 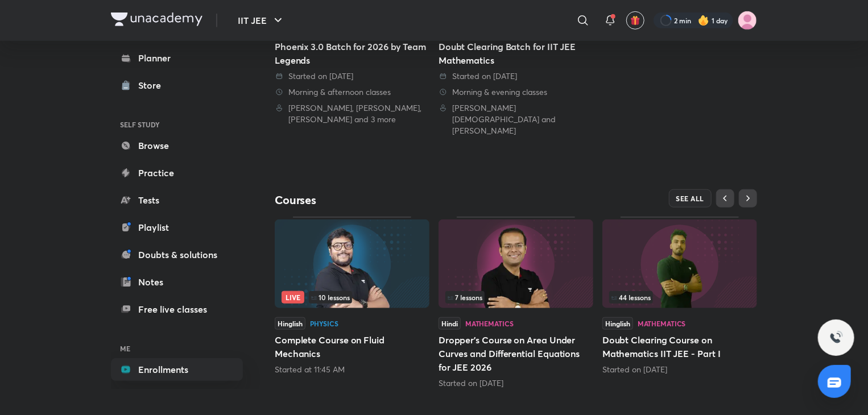 I want to click on span: Live, so click(x=293, y=298).